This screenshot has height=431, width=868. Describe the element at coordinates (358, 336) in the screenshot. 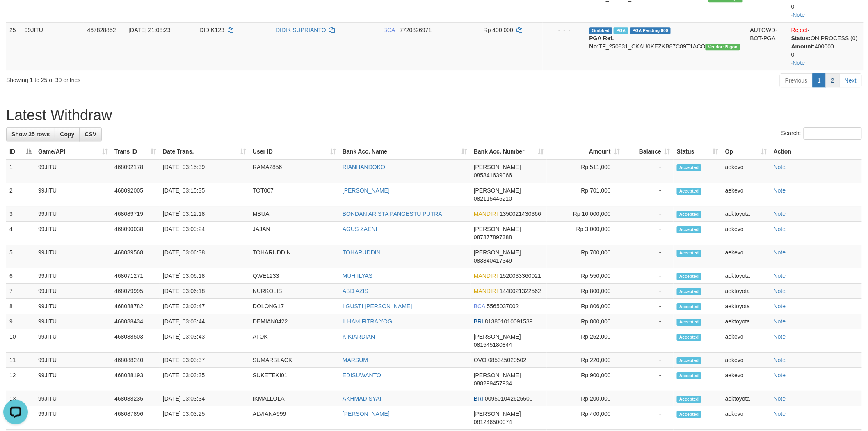

I see `a: KIKIARDIAN` at that location.